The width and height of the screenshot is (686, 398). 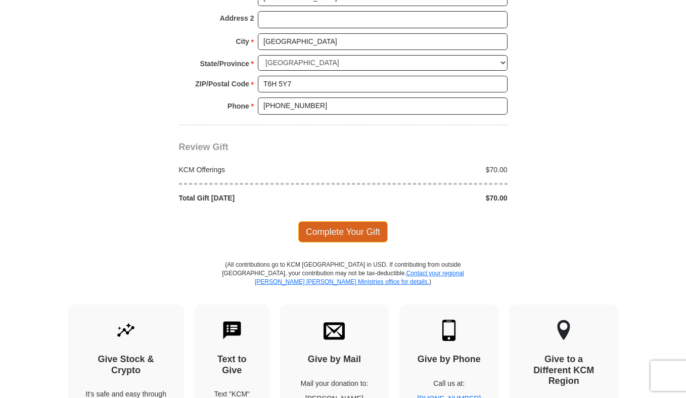 I want to click on img: other-region, so click(x=564, y=331).